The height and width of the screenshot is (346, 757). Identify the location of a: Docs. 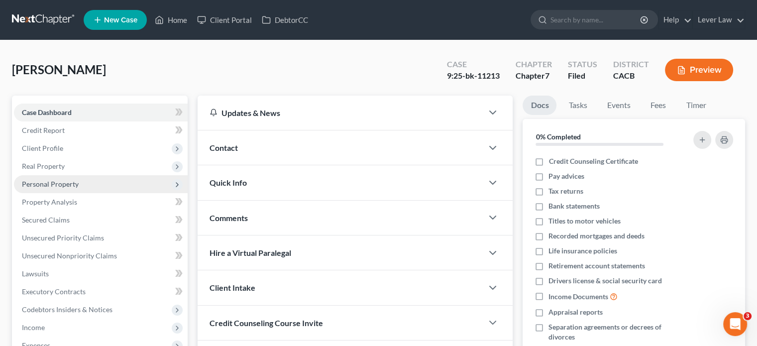
(540, 105).